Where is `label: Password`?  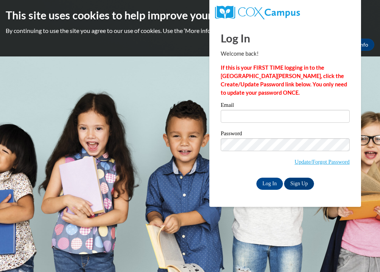
label: Password is located at coordinates (285, 135).